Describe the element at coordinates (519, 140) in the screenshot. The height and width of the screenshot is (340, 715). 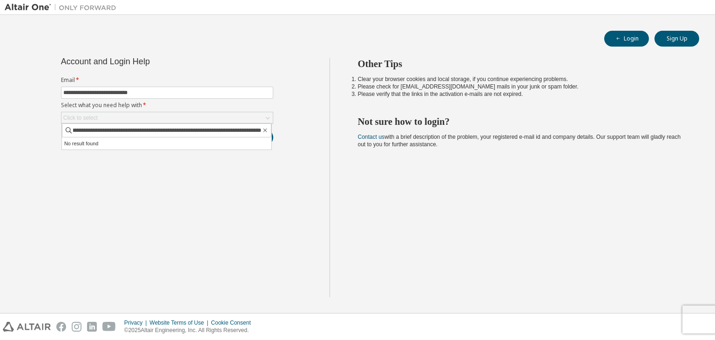
I see `span: with a brief description of the problem, your registered e-mail id and company details. Our suppo...` at that location.